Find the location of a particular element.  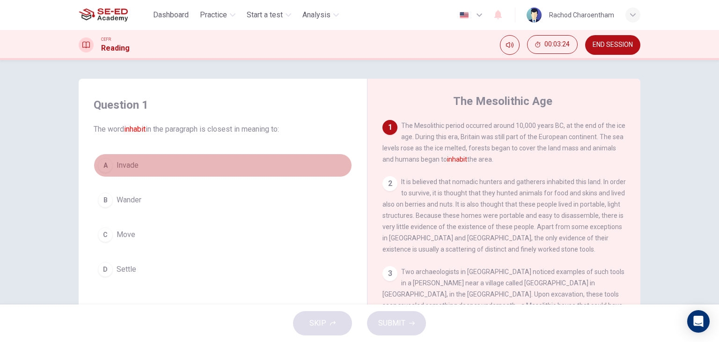

img: en is located at coordinates (464, 15).